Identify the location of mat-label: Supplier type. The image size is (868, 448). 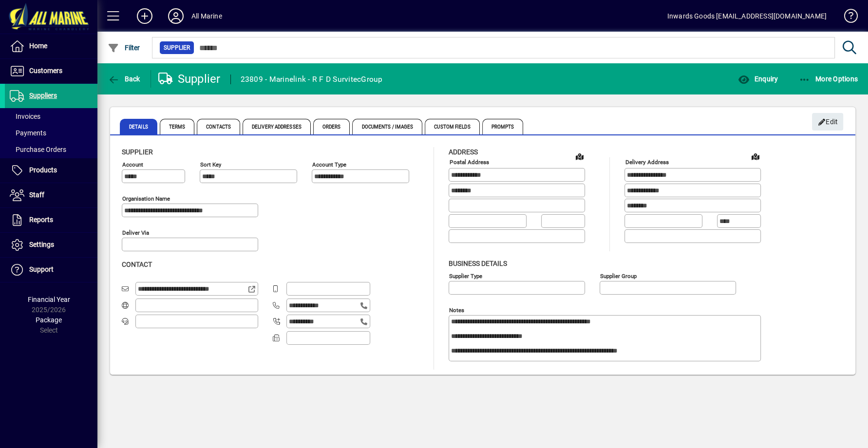
(465, 276).